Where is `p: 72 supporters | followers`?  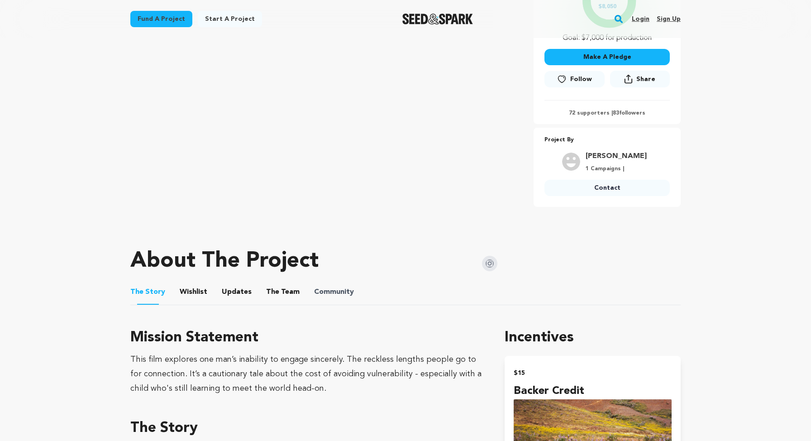
p: 72 supporters | followers is located at coordinates (607, 113).